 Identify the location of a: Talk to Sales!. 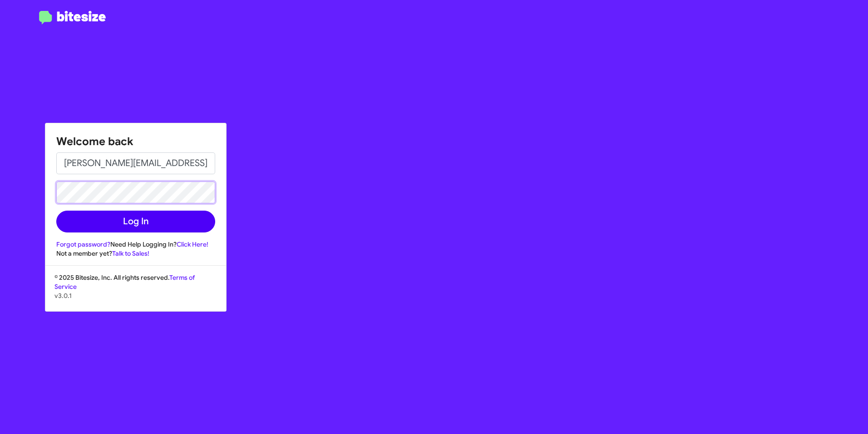
(131, 253).